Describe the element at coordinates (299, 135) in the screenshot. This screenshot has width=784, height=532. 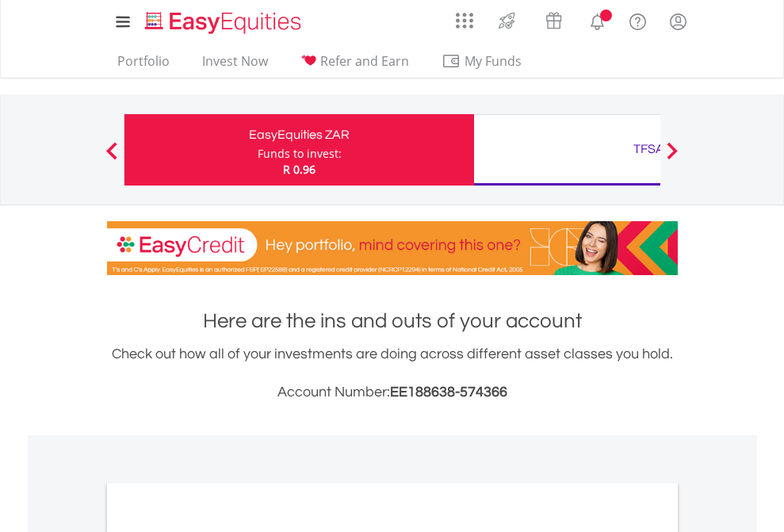
I see `div: EasyEquities ZAR` at that location.